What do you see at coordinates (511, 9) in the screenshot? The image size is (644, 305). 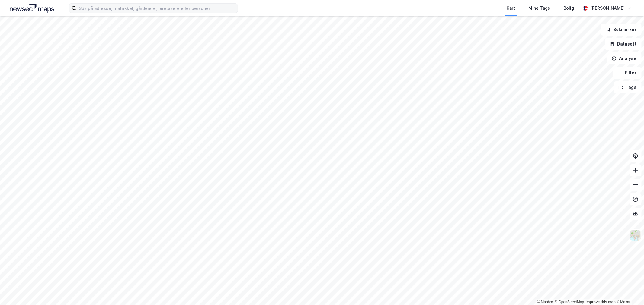 I see `div: Kart` at bounding box center [511, 9].